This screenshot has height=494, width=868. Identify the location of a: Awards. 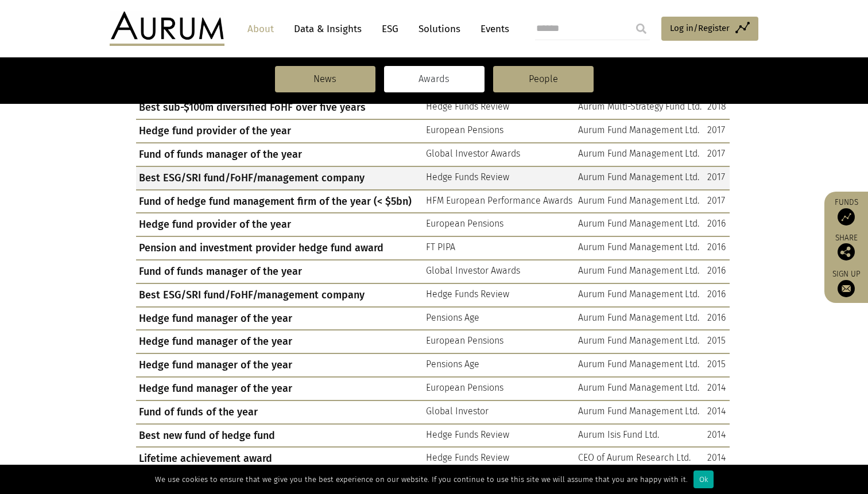
(434, 79).